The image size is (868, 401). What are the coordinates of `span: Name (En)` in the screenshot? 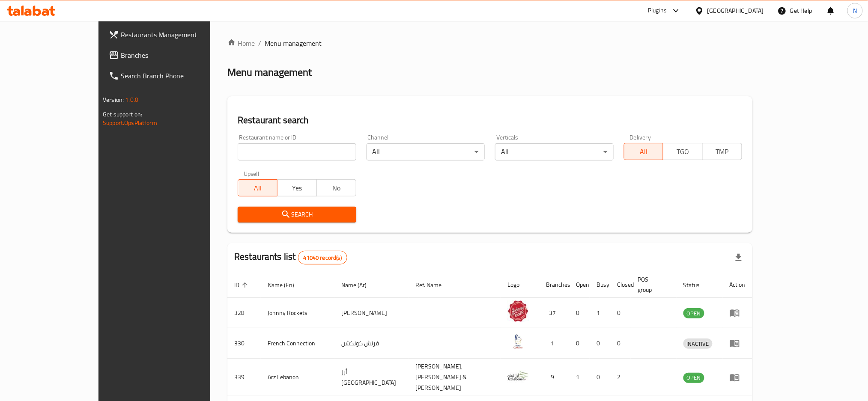 It's located at (286, 285).